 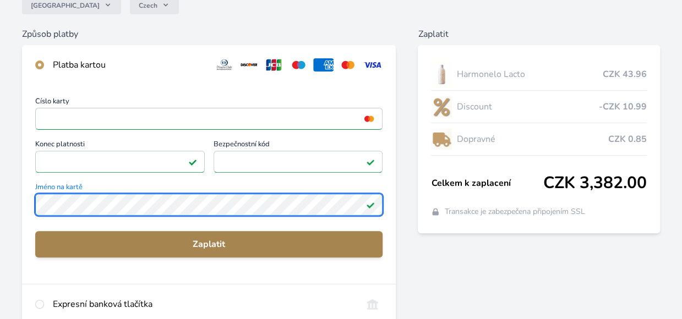 I want to click on span: Czech, so click(x=148, y=6).